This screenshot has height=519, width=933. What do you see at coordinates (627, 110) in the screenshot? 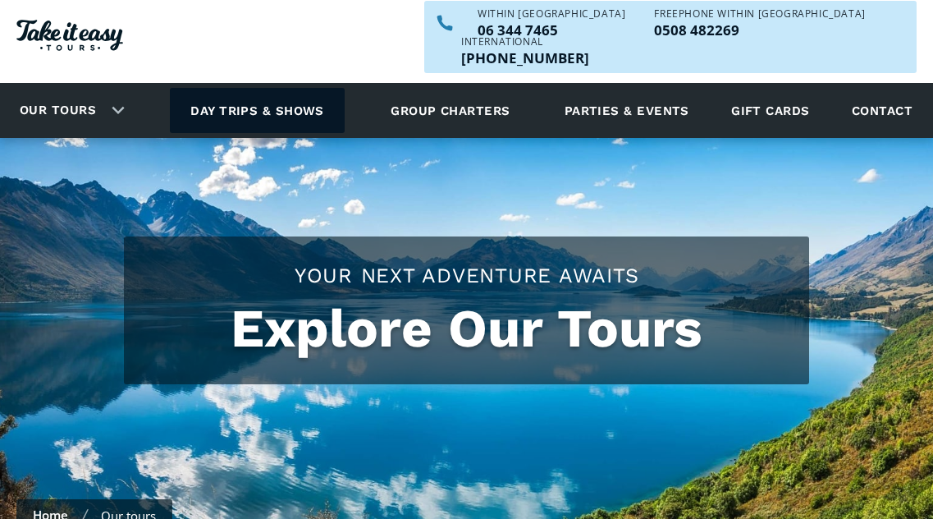
I see `a: Parties & events` at bounding box center [627, 110].